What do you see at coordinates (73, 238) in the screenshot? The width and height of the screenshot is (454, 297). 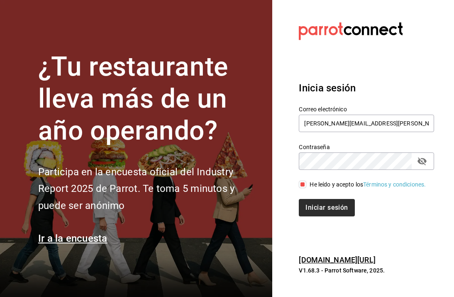 I see `a: Ir a la encuesta` at bounding box center [73, 238].